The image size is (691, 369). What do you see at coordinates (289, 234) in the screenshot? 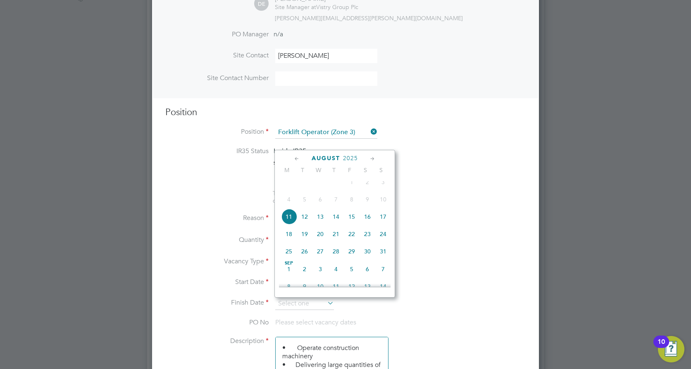
I see `span: 18` at bounding box center [289, 234].